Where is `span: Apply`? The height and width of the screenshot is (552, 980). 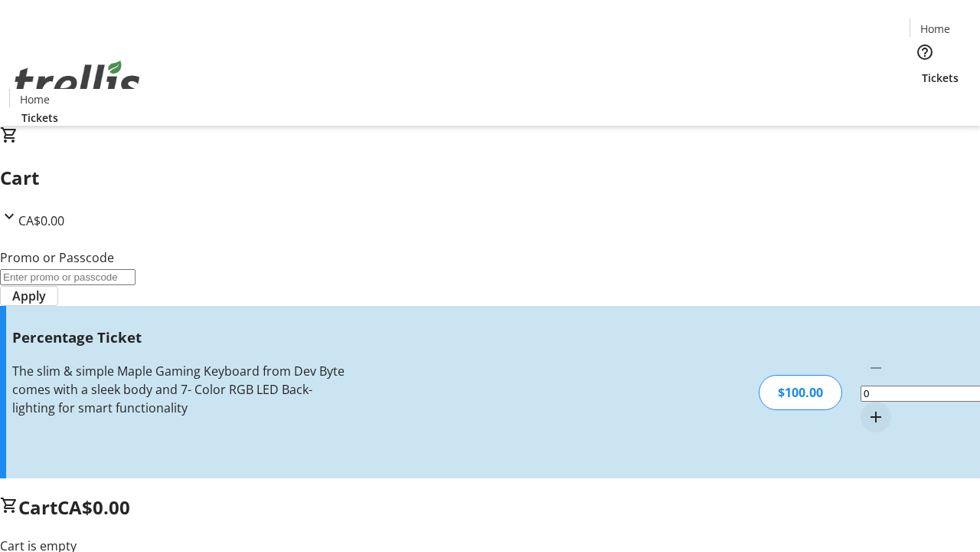
span: Apply is located at coordinates (29, 296).